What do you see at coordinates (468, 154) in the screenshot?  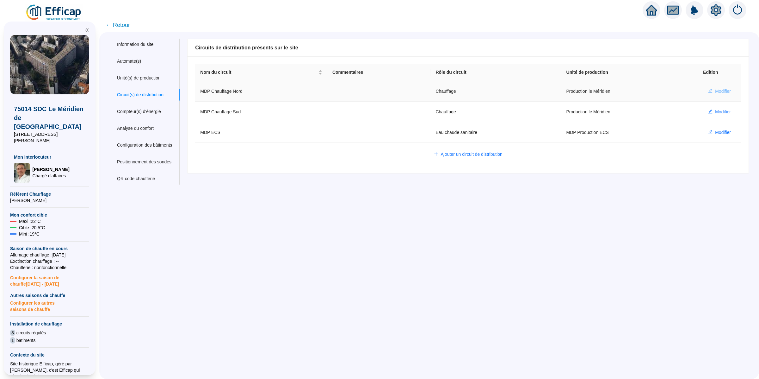 I see `button: Ajouter un circuit de distribution` at bounding box center [468, 154].